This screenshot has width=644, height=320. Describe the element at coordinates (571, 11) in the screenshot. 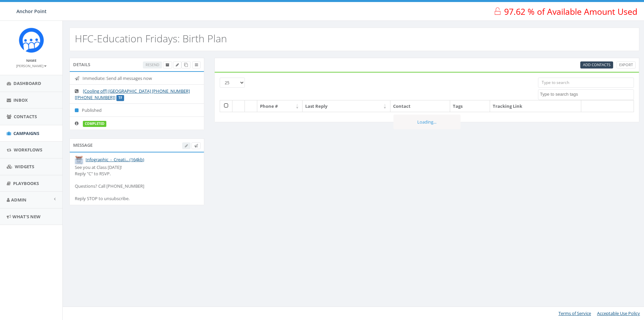

I see `span: 97.62 % of Available Amount Used` at that location.